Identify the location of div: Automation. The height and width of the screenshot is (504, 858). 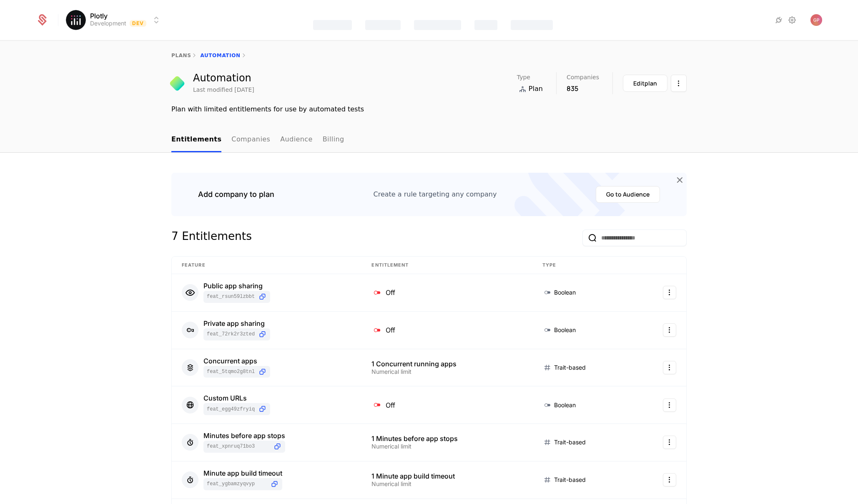
(224, 78).